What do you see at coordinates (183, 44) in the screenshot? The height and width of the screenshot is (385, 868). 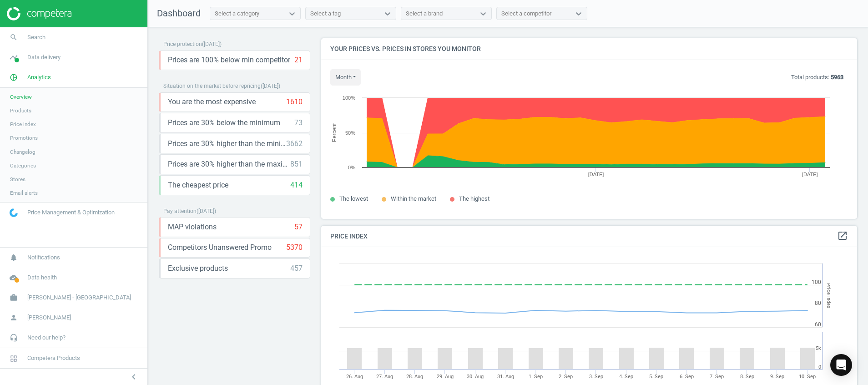 I see `span: Price protection` at bounding box center [183, 44].